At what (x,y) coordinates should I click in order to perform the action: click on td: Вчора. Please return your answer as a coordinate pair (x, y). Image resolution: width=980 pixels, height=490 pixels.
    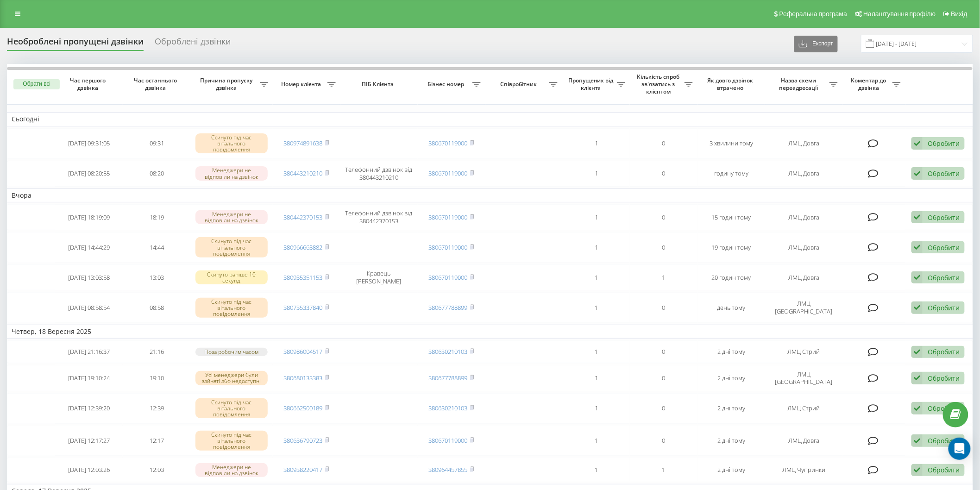
    Looking at the image, I should click on (490, 195).